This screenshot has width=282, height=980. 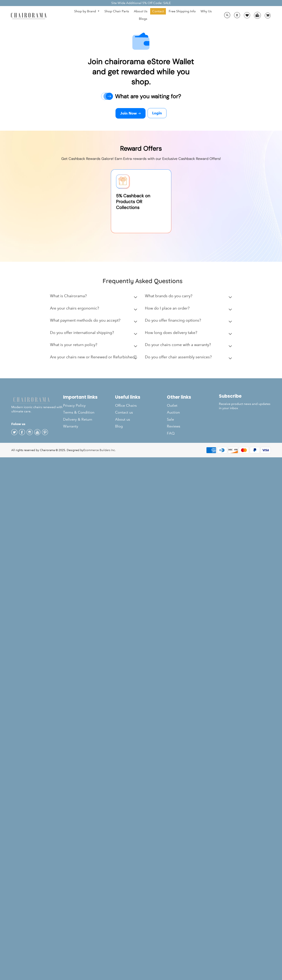 I want to click on a: Terms & Condition, so click(x=89, y=412).